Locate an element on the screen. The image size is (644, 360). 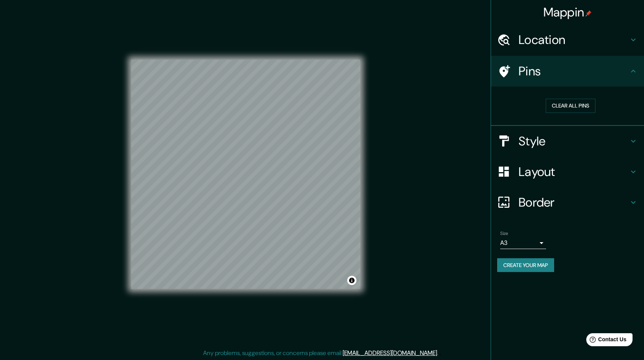
div: Border is located at coordinates (568, 203).